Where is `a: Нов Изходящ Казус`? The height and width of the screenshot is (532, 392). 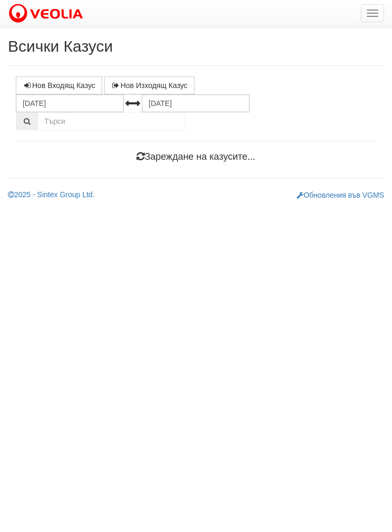 a: Нов Изходящ Казус is located at coordinates (149, 85).